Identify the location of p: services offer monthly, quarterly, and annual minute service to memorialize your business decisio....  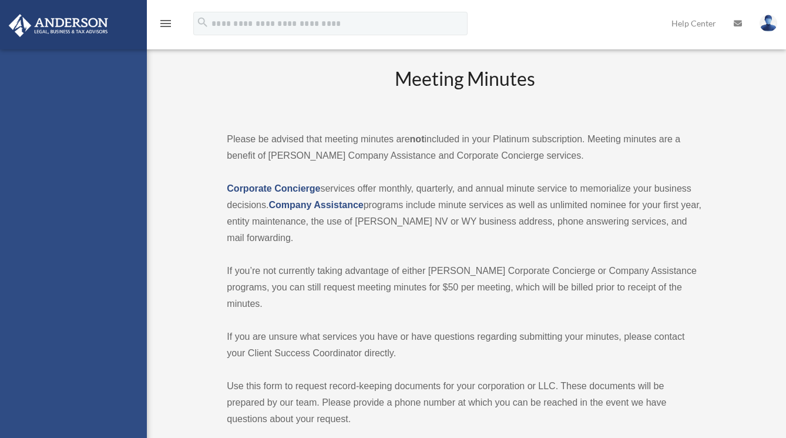
(465, 213).